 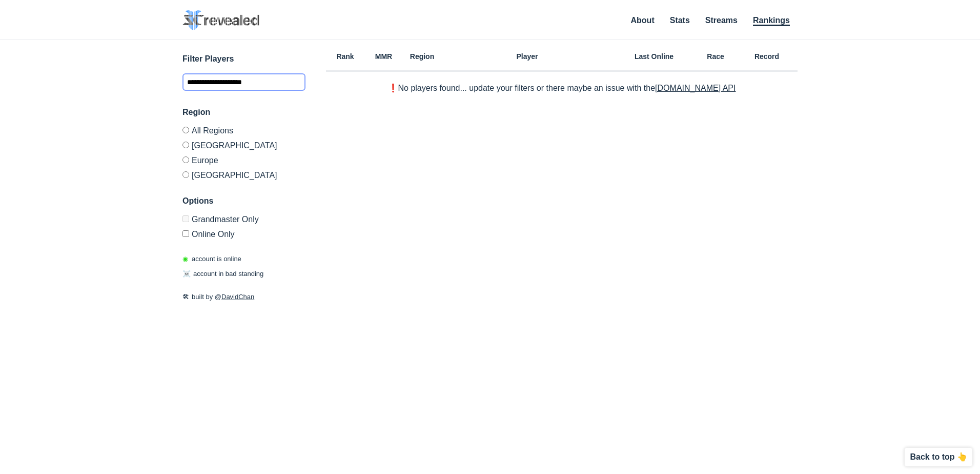 What do you see at coordinates (244, 201) in the screenshot?
I see `h3: Options` at bounding box center [244, 201].